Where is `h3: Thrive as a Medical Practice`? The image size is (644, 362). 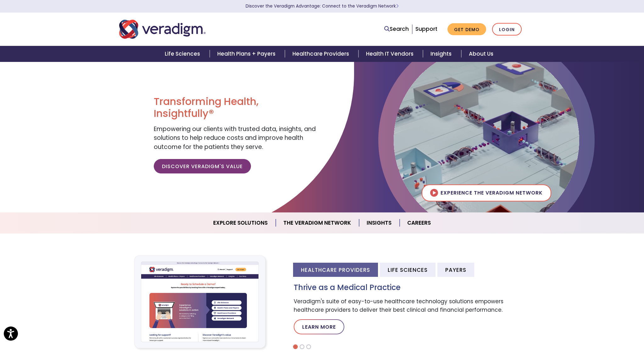
h3: Thrive as a Medical Practice is located at coordinates (409, 288).